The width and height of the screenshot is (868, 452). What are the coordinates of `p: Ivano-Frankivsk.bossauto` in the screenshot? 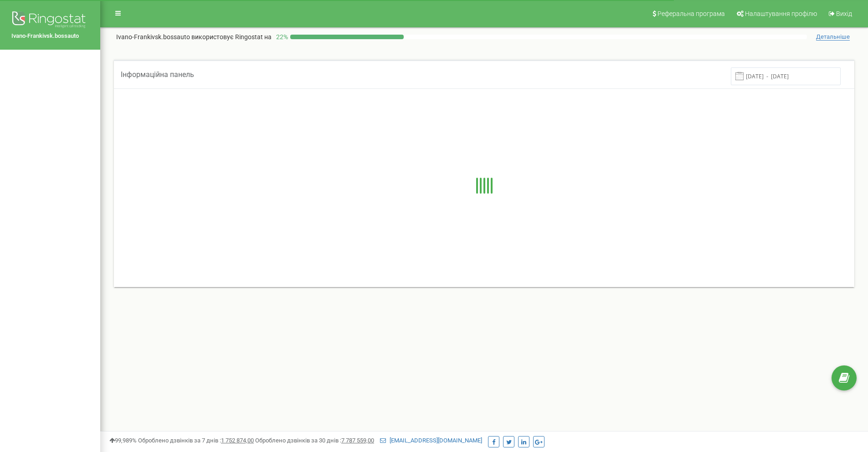 It's located at (194, 37).